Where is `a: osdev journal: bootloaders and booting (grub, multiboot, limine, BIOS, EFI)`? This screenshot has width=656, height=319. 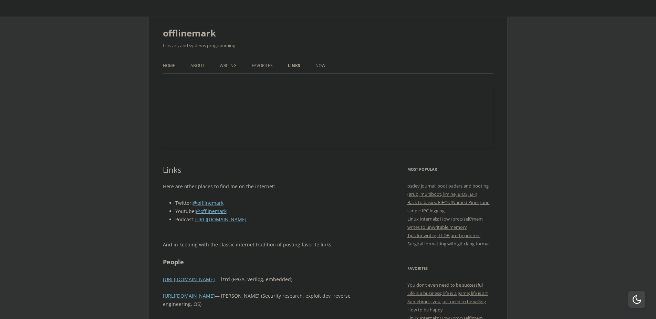 a: osdev journal: bootloaders and booting (grub, multiboot, limine, BIOS, EFI) is located at coordinates (448, 190).